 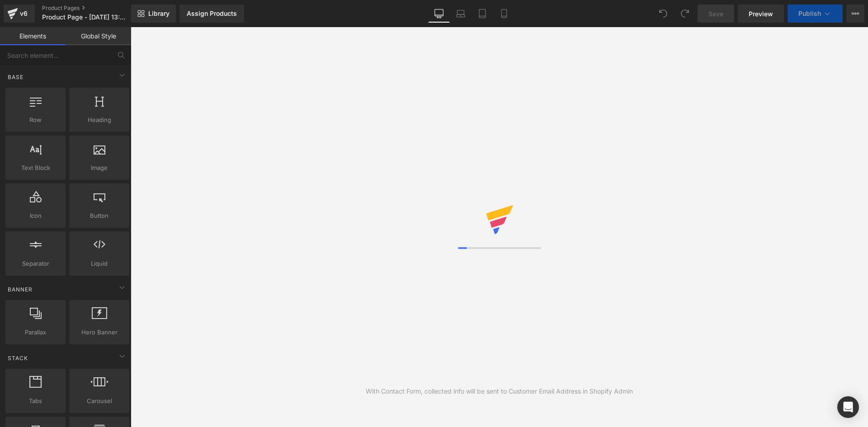 I want to click on a: New Library, so click(x=154, y=14).